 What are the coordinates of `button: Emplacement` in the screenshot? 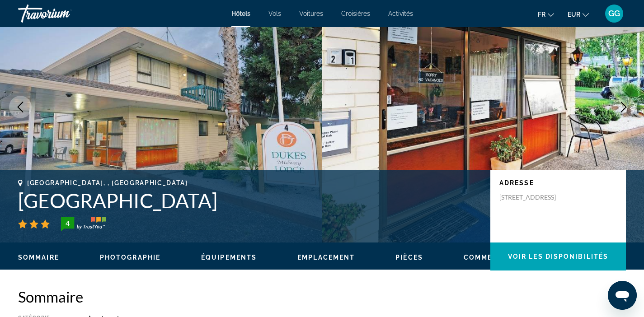 It's located at (326, 257).